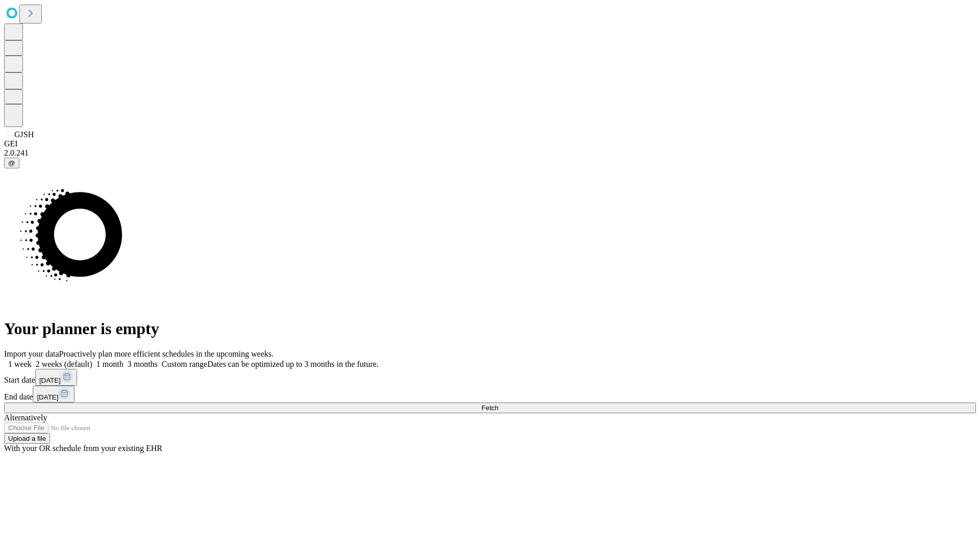 This screenshot has width=980, height=551. Describe the element at coordinates (25, 417) in the screenshot. I see `span: Alternatively` at that location.